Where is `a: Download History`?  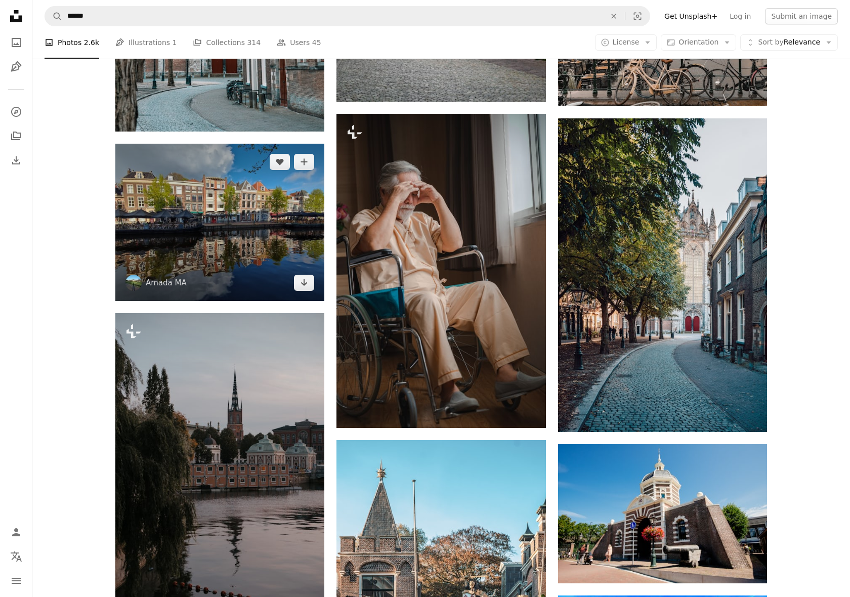
a: Download History is located at coordinates (16, 160).